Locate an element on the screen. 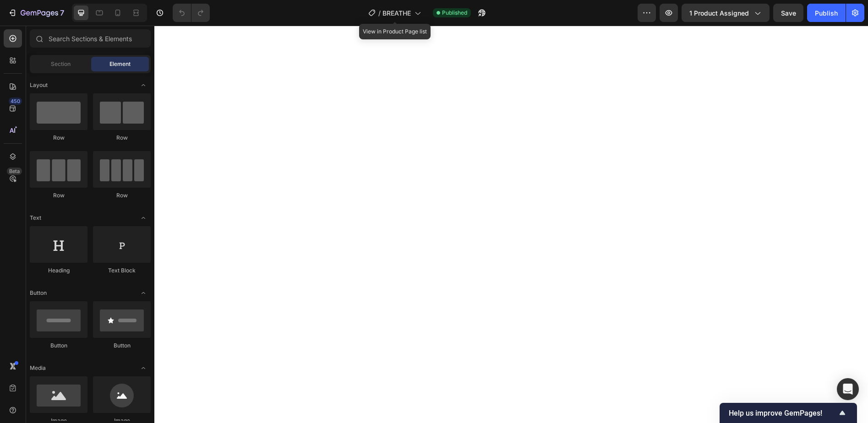  button: 7 is located at coordinates (36, 13).